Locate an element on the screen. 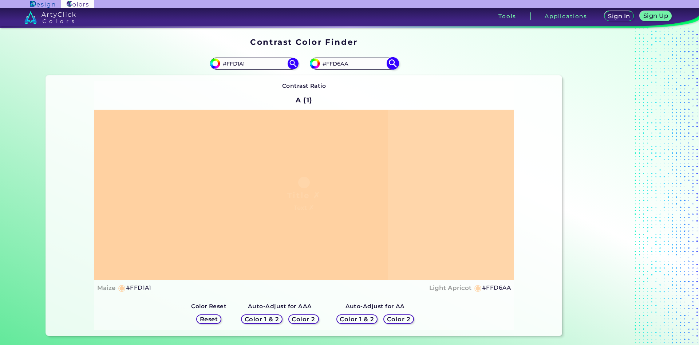  h1: Contrast Color Finder is located at coordinates (304, 42).